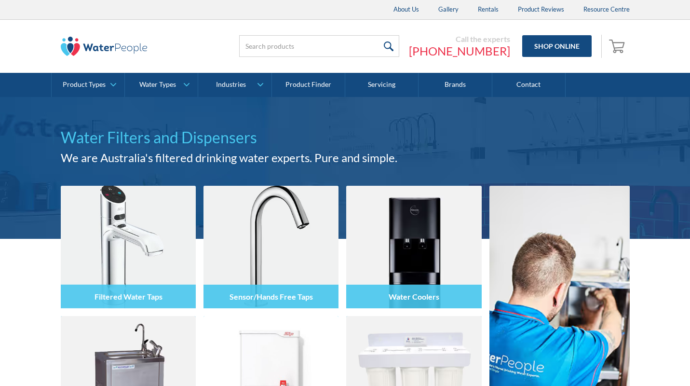  What do you see at coordinates (128, 295) in the screenshot?
I see `h4: Filtered Water Taps` at bounding box center [128, 295].